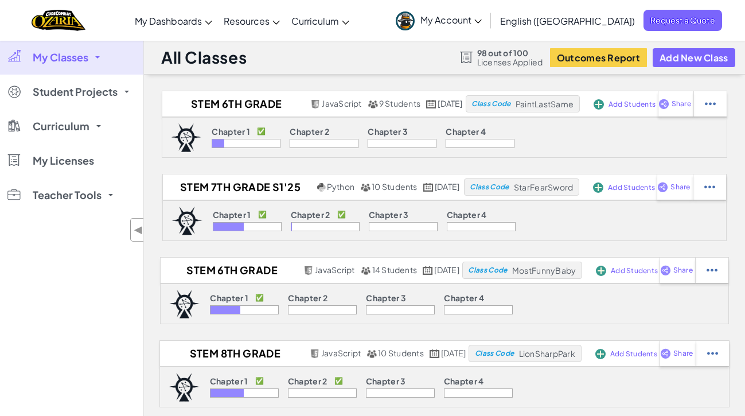 The image size is (745, 416). Describe the element at coordinates (233, 353) in the screenshot. I see `h2: STEM 8th Grade S2'25` at that location.